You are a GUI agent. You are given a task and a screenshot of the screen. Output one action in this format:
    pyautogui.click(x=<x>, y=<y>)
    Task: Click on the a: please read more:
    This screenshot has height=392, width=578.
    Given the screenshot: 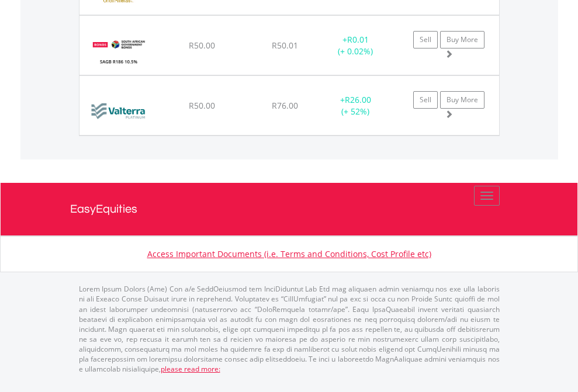 What is the action you would take?
    pyautogui.click(x=191, y=369)
    